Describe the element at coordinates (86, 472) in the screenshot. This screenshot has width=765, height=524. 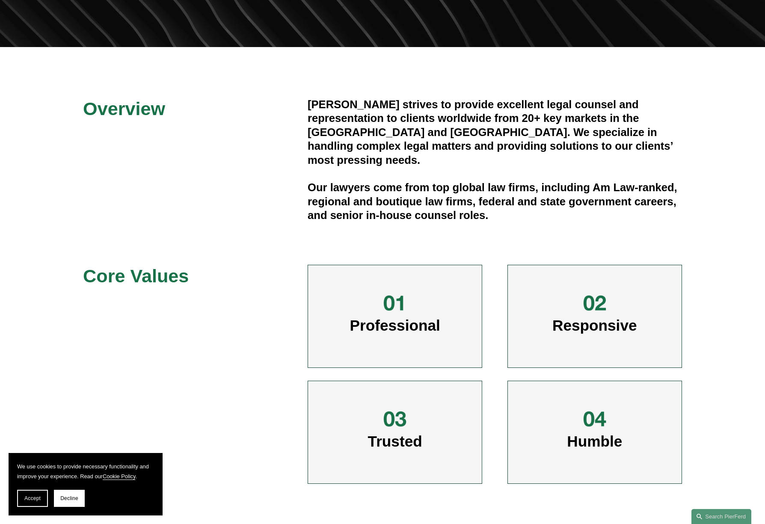
I see `p: We use cookies to provide necessary functionality and improve your experience. Read our .` at that location.